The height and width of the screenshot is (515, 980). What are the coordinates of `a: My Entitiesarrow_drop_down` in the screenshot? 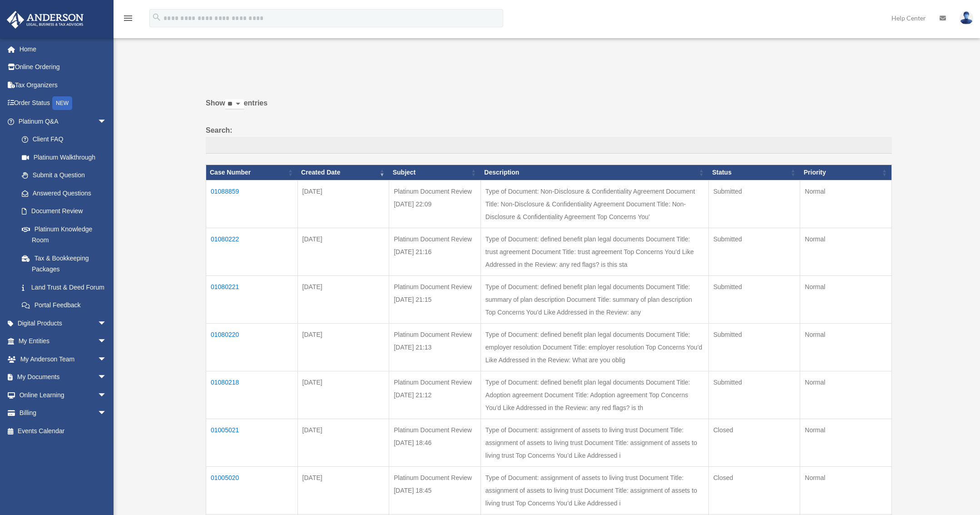 It's located at (63, 341).